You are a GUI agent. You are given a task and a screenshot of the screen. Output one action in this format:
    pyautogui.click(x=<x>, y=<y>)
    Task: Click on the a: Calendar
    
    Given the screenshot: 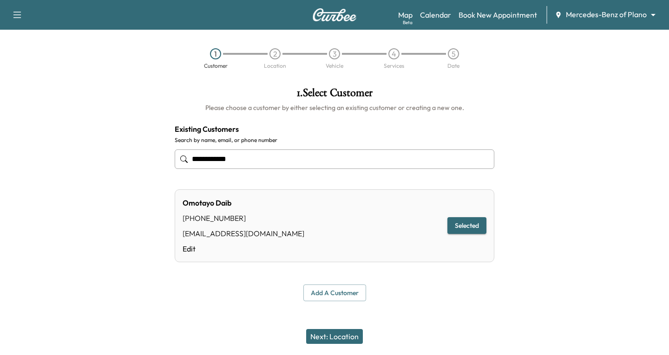 What is the action you would take?
    pyautogui.click(x=435, y=15)
    